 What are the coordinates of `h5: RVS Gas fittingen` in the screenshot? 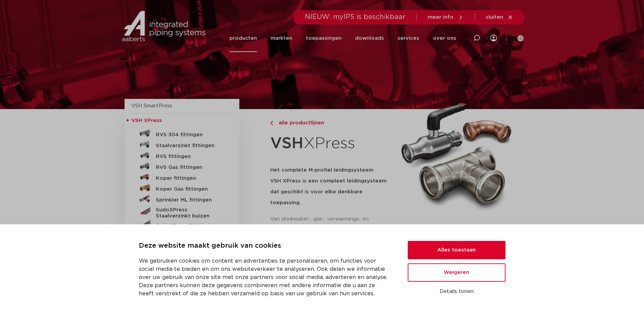 It's located at (189, 168).